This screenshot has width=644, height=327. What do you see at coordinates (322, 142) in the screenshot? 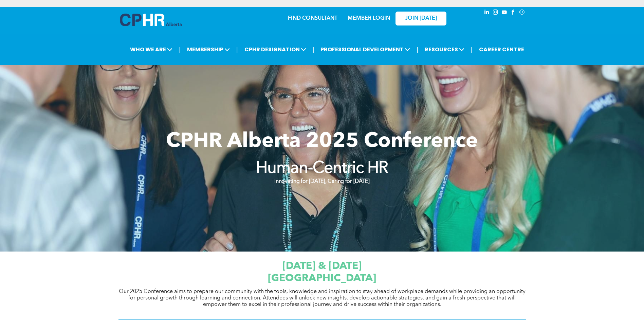
I see `span: CPHR Alberta 2025 Conference` at bounding box center [322, 142].